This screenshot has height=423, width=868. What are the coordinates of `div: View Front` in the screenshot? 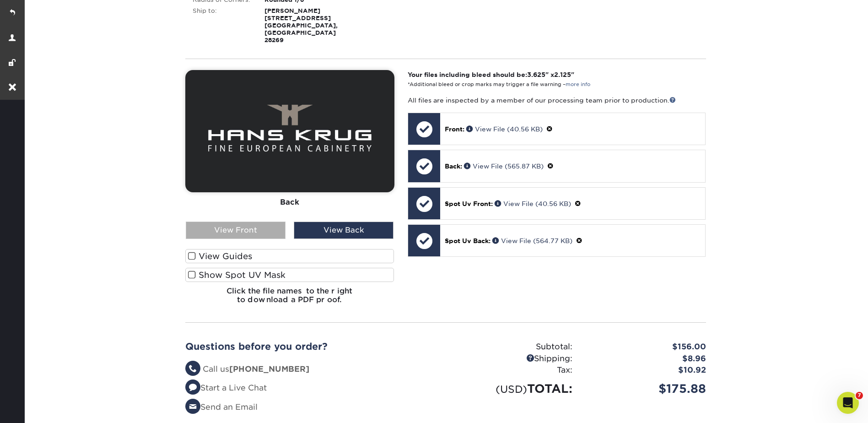 It's located at (236, 230).